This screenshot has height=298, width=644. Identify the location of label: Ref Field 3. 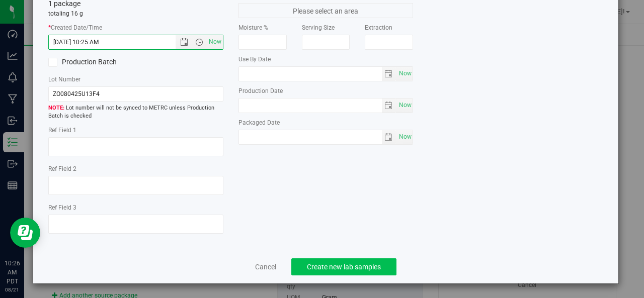
(135, 208).